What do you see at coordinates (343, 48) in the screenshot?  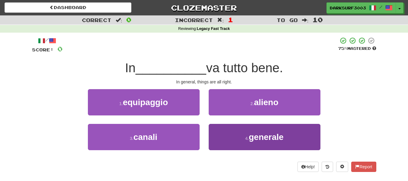 I see `span: 75 %` at bounding box center [343, 48].